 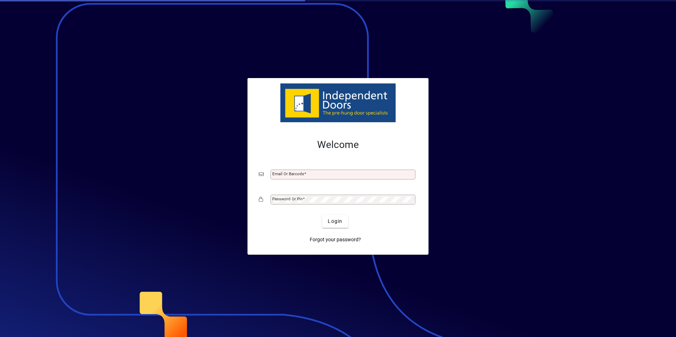 What do you see at coordinates (338, 145) in the screenshot?
I see `h2: Welcome` at bounding box center [338, 145].